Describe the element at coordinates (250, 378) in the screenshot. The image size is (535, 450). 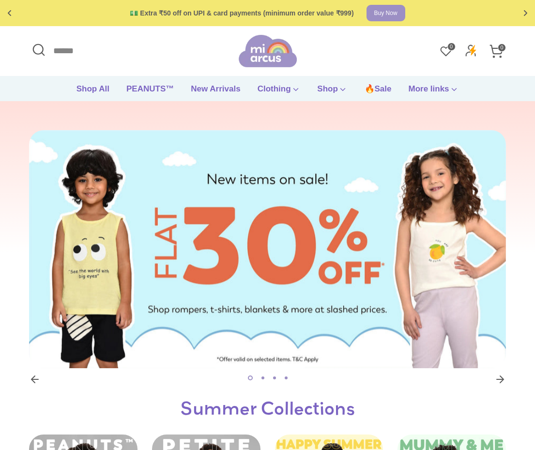
I see `button: 1` at that location.